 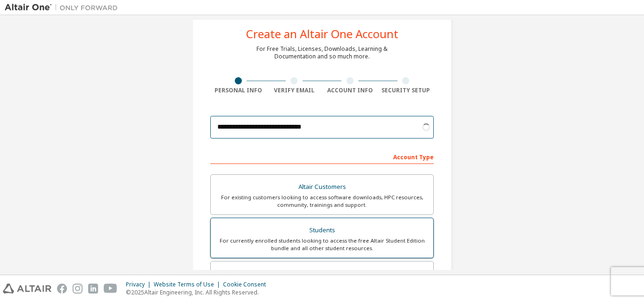 What do you see at coordinates (322, 230) in the screenshot?
I see `div: Students` at bounding box center [322, 230].